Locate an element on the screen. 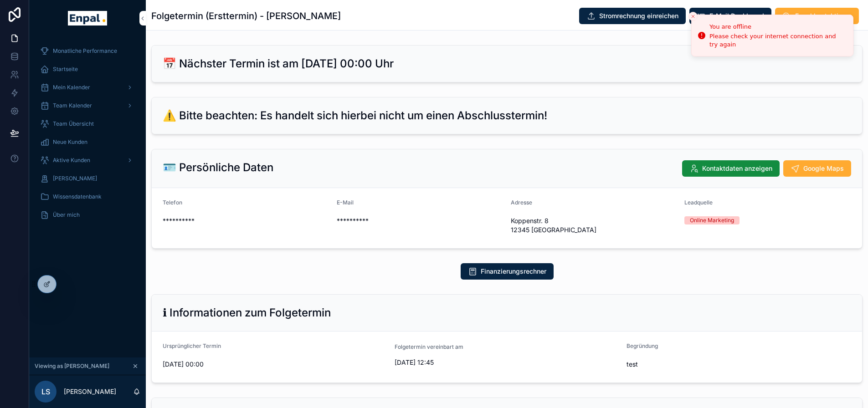 The height and width of the screenshot is (408, 868). a: Team Übersicht is located at coordinates (87, 124).